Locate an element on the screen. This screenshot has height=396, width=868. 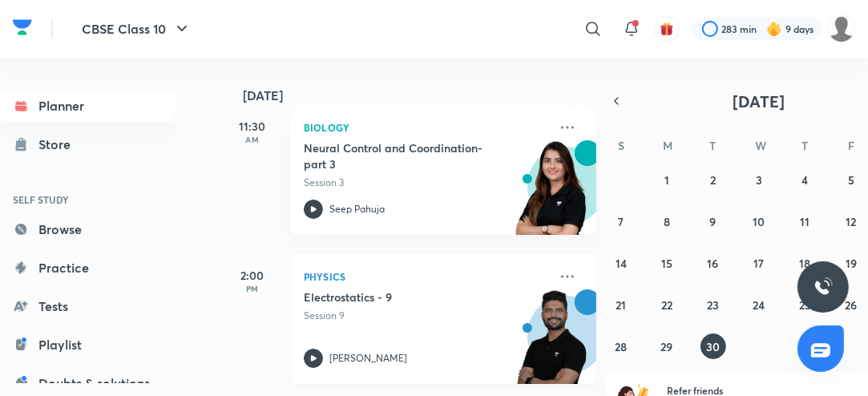
abbr: September 14, 2025 is located at coordinates (621, 263).